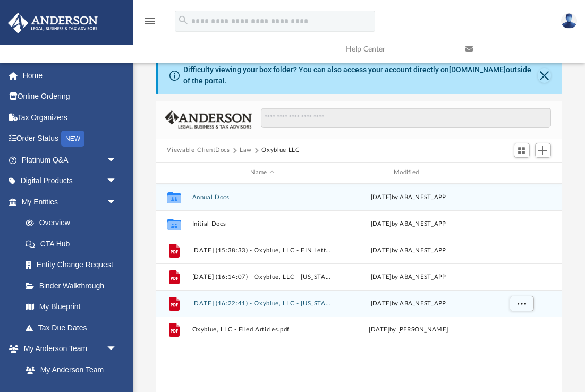 The image size is (585, 392). Describe the element at coordinates (522, 150) in the screenshot. I see `button: Switch to Grid View` at that location.